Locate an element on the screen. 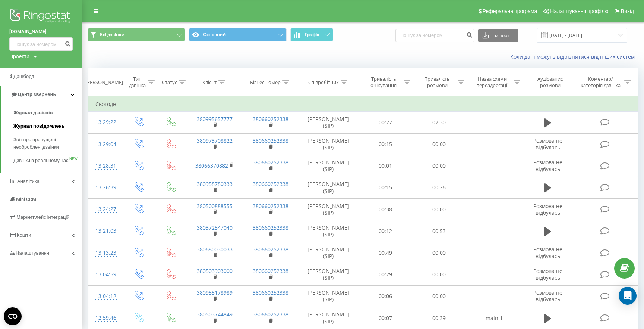 This screenshot has width=644, height=329. span: Налаштування is located at coordinates (32, 252).